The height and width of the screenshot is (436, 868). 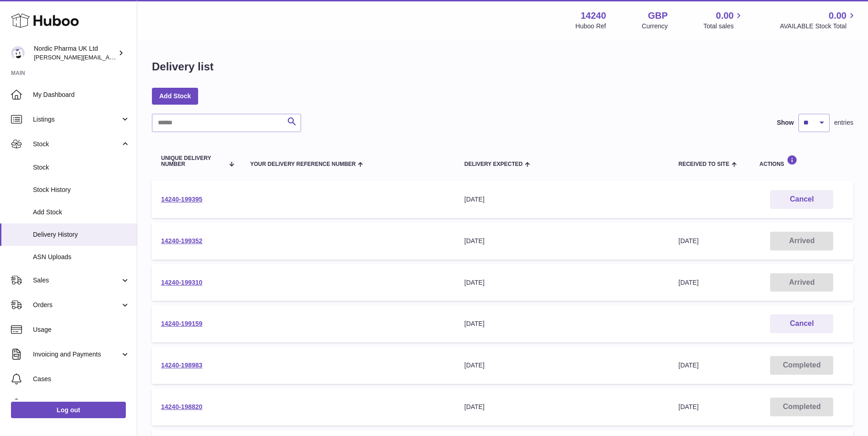 I want to click on span: AVAILABLE Stock Total, so click(x=818, y=26).